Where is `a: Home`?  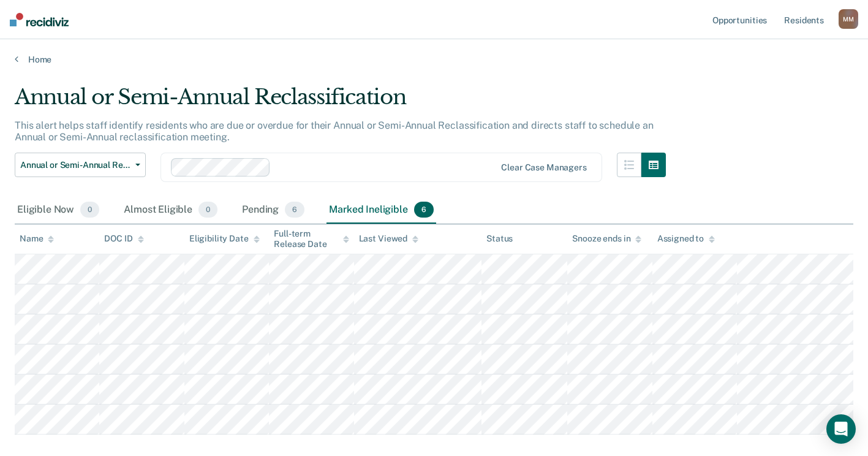
a: Home is located at coordinates (434, 59).